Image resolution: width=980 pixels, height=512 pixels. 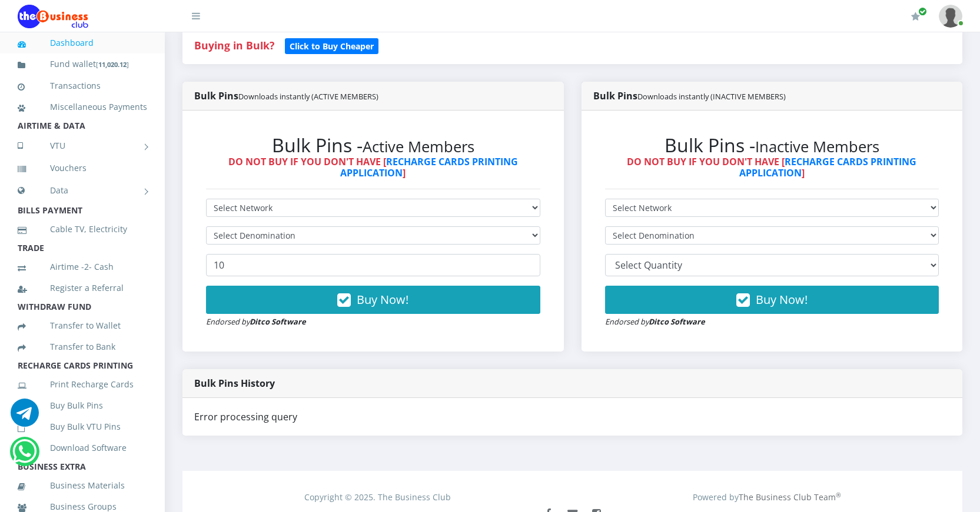 What do you see at coordinates (82, 191) in the screenshot?
I see `a: Data` at bounding box center [82, 191].